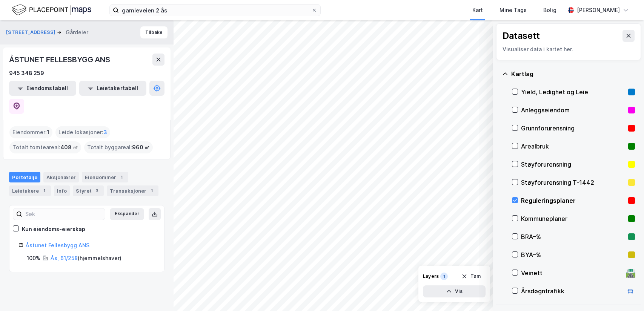 The image size is (644, 311). I want to click on div: Anleggseiendom, so click(573, 110).